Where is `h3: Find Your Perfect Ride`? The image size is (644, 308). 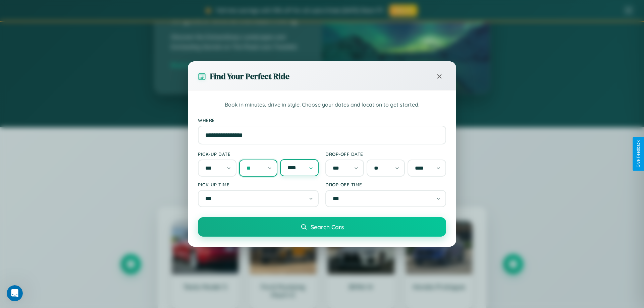 h3: Find Your Perfect Ride is located at coordinates (249, 76).